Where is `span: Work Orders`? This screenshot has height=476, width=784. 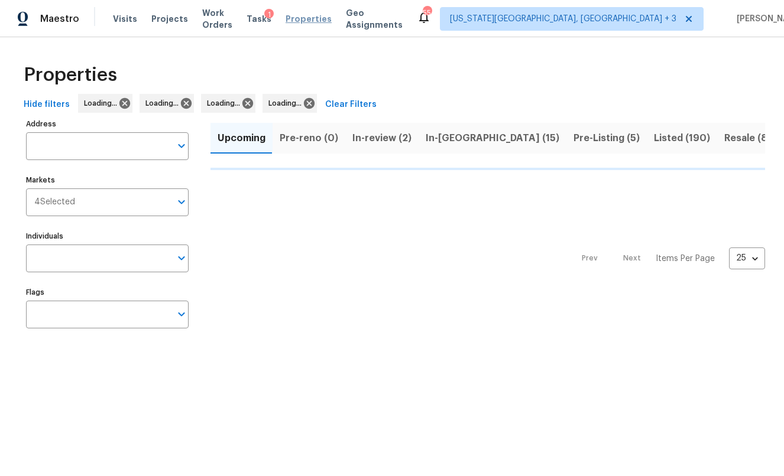
span: Work Orders is located at coordinates (217, 19).